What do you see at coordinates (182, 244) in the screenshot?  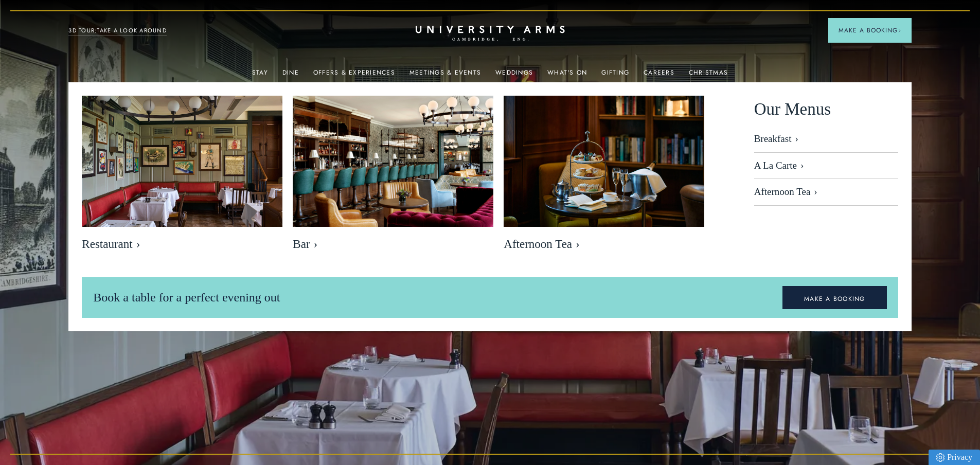 I see `span: Restaurant` at bounding box center [182, 244].